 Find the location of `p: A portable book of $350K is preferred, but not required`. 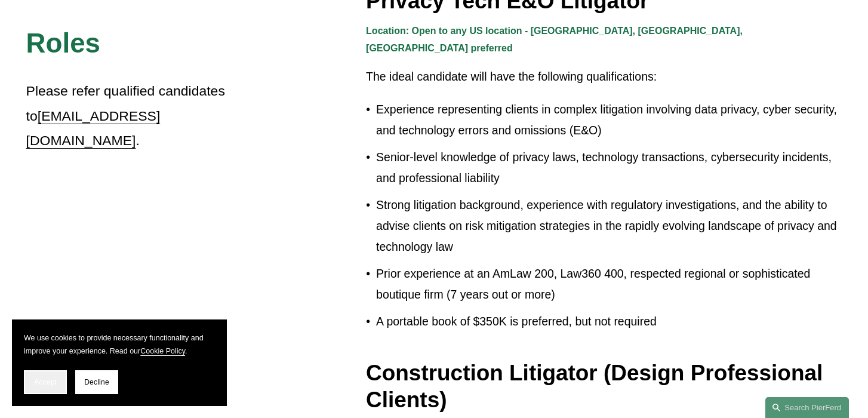

p: A portable book of $350K is preferred, but not required is located at coordinates (609, 322).